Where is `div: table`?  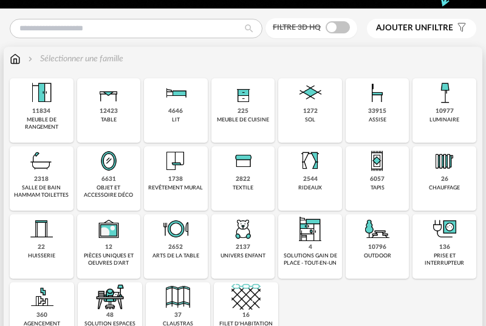
div: table is located at coordinates (109, 120).